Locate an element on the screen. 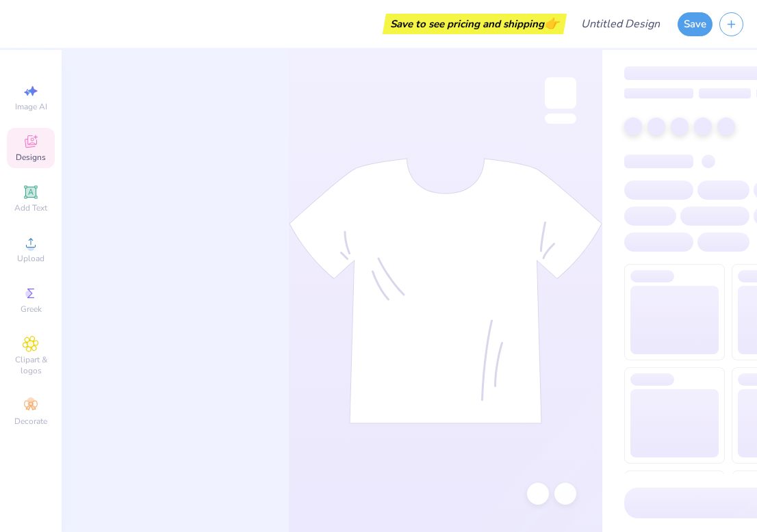 Image resolution: width=757 pixels, height=532 pixels. span: Clipart & logos is located at coordinates (31, 366).